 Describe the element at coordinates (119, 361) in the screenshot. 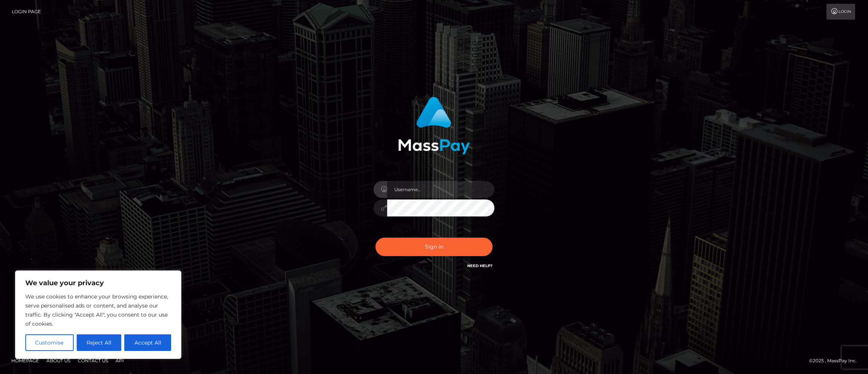

I see `a: API` at that location.